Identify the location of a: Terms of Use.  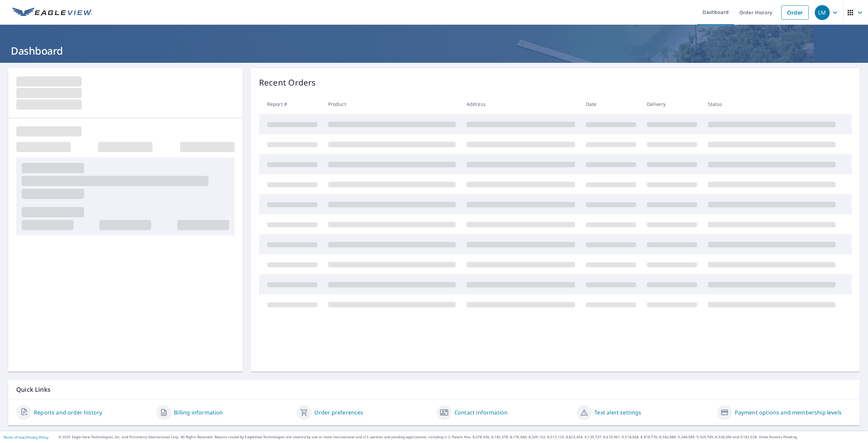
(14, 437).